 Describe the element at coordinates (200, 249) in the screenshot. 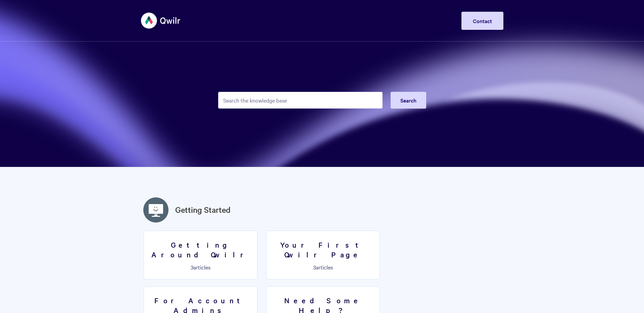

I see `h3: Getting Around Qwilr` at that location.